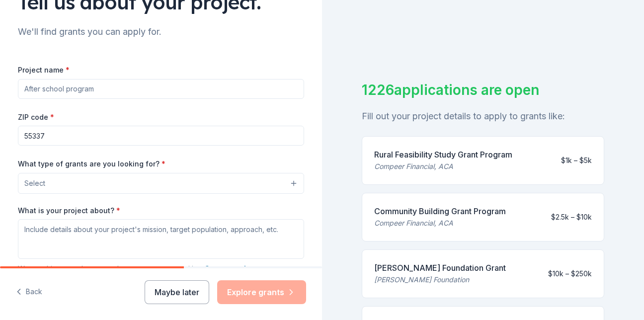 The image size is (644, 320). I want to click on span: We use this to match you to relevant grant opportunities., so click(136, 268).